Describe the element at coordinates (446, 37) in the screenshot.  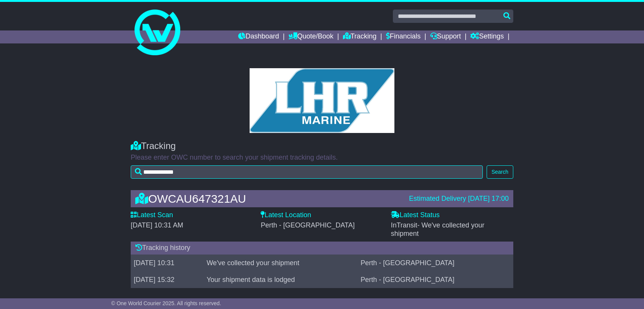
I see `a: Support` at that location.